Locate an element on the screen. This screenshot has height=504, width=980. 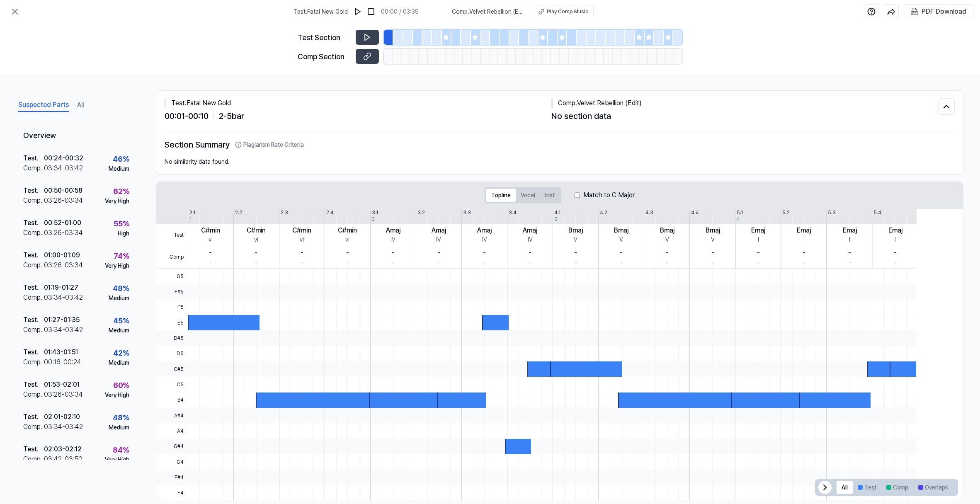
span: A4 is located at coordinates (172, 431).